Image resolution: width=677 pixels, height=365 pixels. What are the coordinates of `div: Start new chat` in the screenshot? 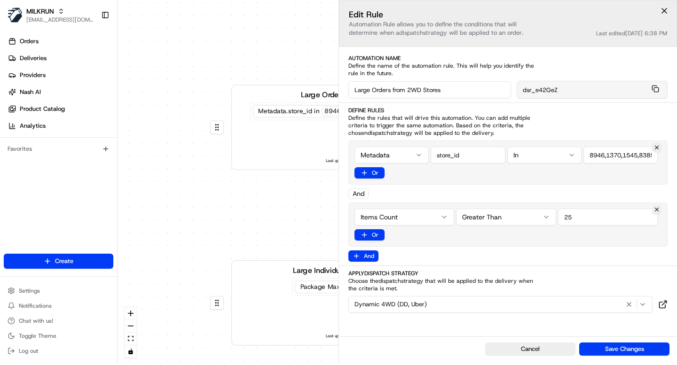 It's located at (98, 94).